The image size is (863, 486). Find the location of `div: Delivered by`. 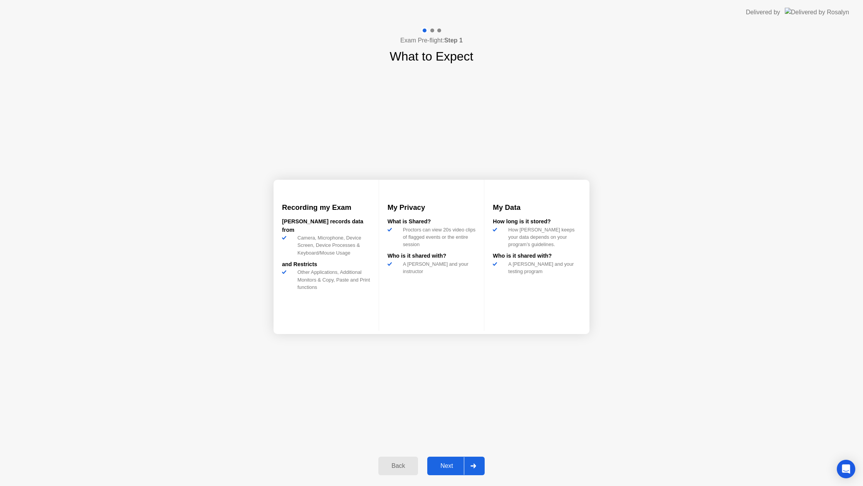

div: Delivered by is located at coordinates (763, 12).